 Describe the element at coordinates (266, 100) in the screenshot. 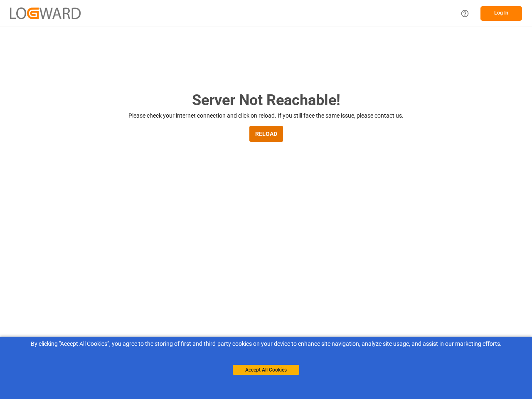

I see `h2: Server Not Reachable!` at that location.